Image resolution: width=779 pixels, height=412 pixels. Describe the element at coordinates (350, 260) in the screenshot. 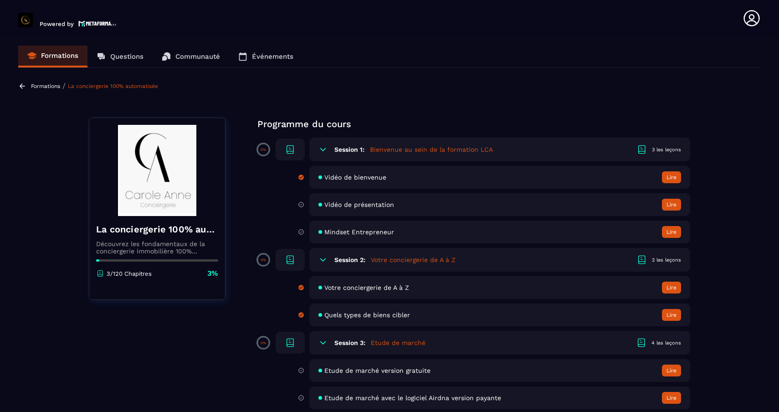

I see `h6: Session 2:` at that location.